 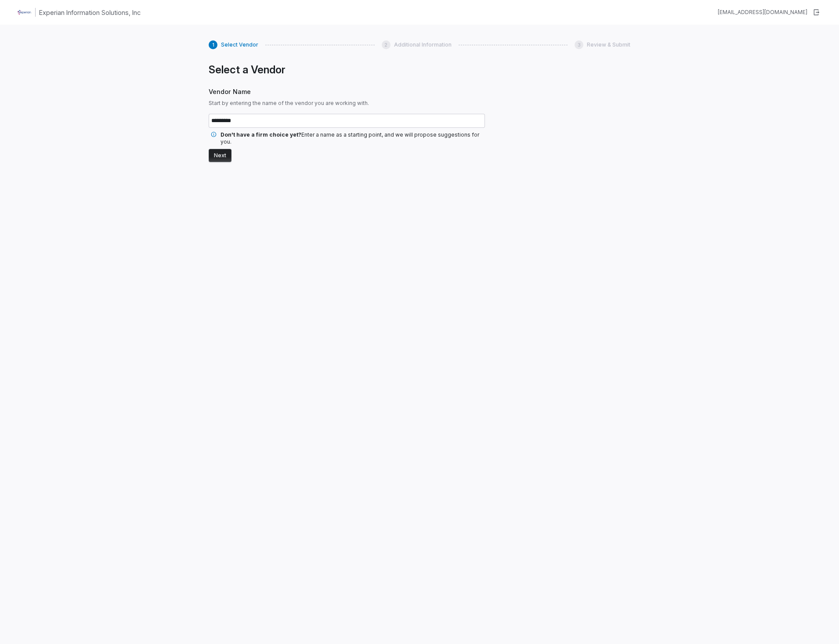 What do you see at coordinates (347, 70) in the screenshot?
I see `h1: Select a Vendor` at bounding box center [347, 70].